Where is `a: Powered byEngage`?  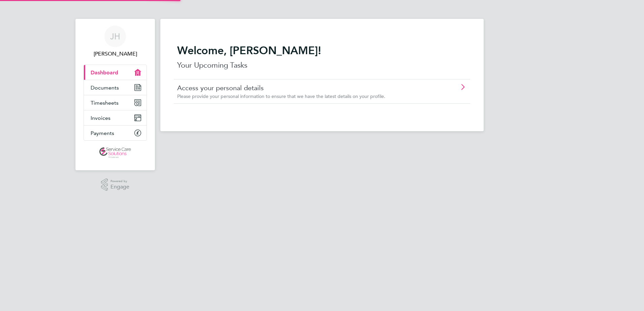
a: Powered byEngage is located at coordinates (115, 185).